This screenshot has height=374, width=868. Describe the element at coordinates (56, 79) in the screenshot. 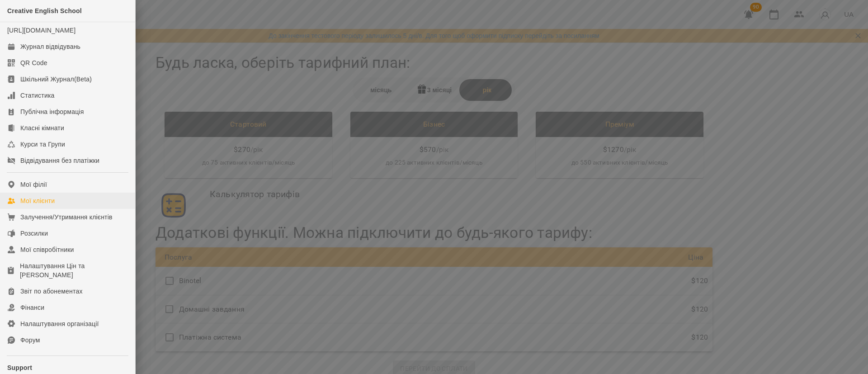

I see `div: Шкільний Журнал(Beta)` at that location.